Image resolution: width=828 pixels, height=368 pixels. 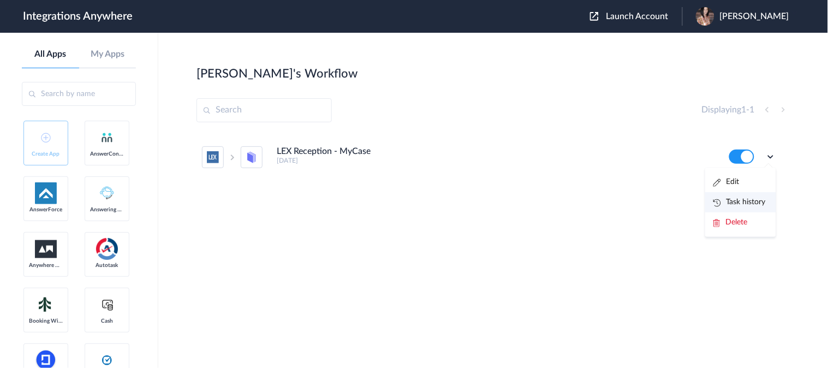 I want to click on img: received-411653253360191.jpeg, so click(x=705, y=16).